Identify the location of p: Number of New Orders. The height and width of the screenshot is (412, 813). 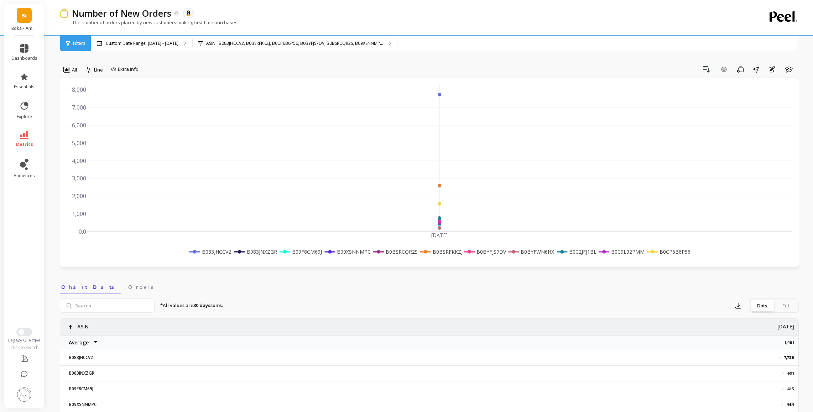
(121, 13).